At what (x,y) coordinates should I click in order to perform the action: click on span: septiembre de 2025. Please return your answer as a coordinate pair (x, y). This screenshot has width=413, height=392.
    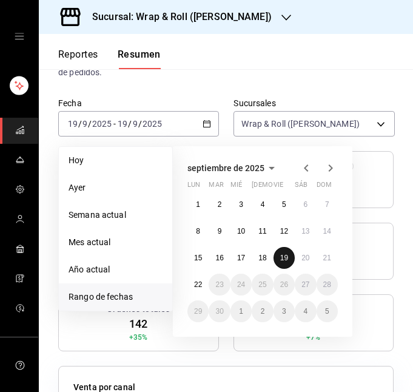
    Looking at the image, I should click on (226, 168).